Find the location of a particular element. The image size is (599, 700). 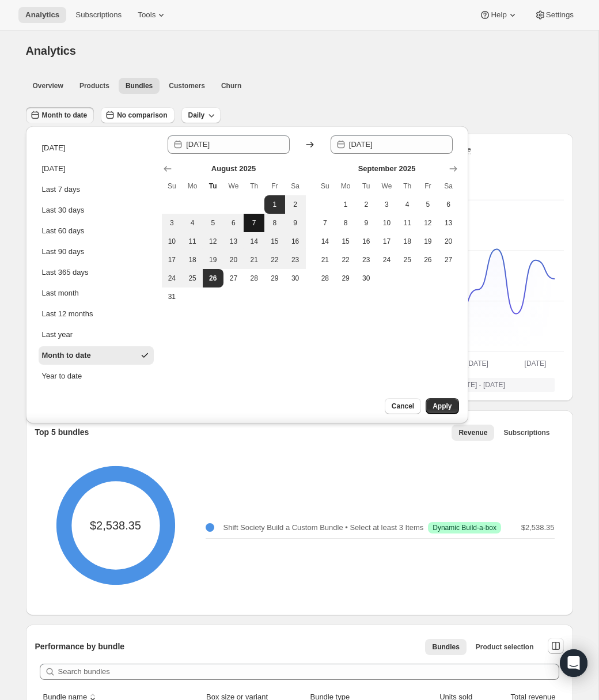

span: 29 is located at coordinates (345, 278).